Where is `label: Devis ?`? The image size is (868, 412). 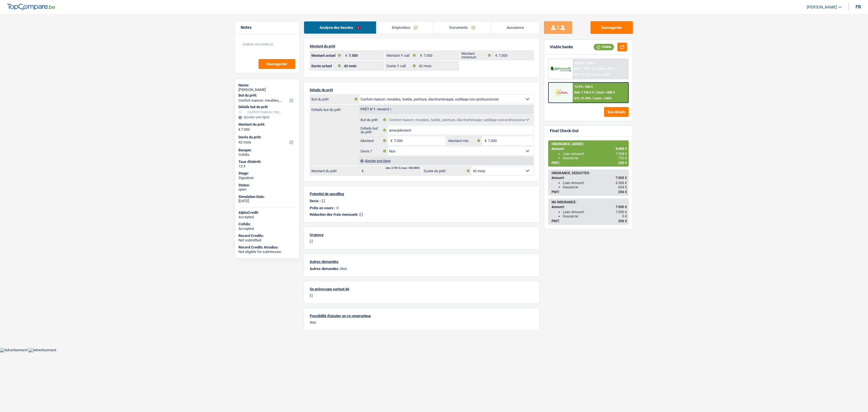 label: Devis ? is located at coordinates (373, 151).